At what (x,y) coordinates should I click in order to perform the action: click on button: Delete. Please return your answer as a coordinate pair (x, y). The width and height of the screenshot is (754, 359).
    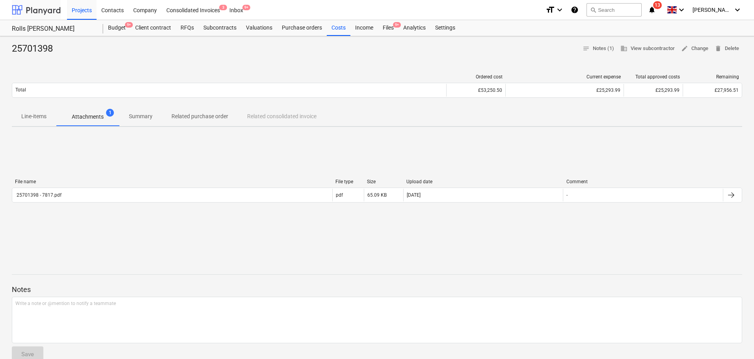
    Looking at the image, I should click on (726, 48).